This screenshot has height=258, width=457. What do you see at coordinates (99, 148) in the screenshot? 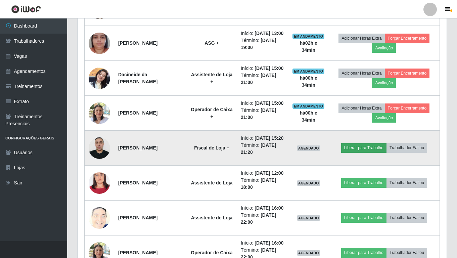
I see `img: 1730211202642.jpeg` at bounding box center [99, 148].